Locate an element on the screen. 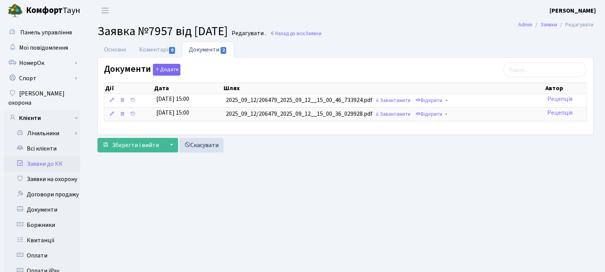 The image size is (605, 272). img: logo.png is located at coordinates (15, 11).